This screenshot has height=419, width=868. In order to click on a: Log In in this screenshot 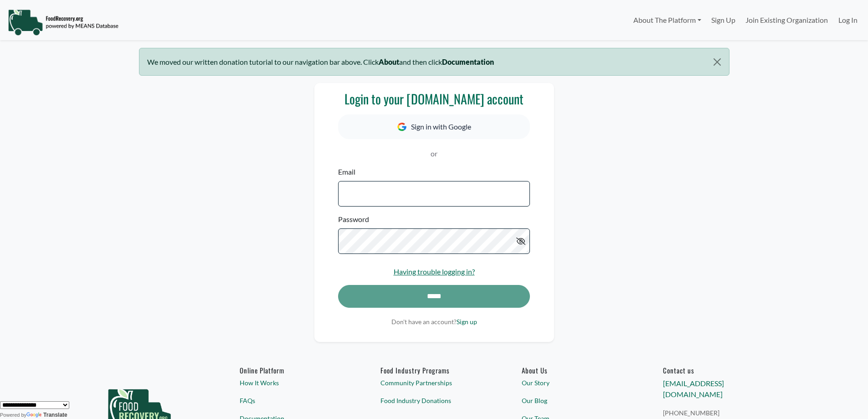, I will do `click(848, 20)`.